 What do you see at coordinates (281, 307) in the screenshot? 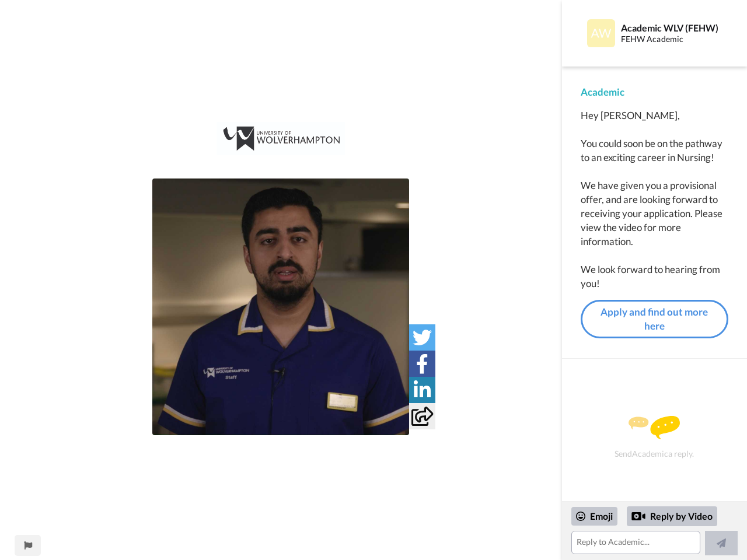
I see `img: a38b7c2b-241d-42df-b102-b264af39dbb0-thumb.jpg` at bounding box center [281, 307].